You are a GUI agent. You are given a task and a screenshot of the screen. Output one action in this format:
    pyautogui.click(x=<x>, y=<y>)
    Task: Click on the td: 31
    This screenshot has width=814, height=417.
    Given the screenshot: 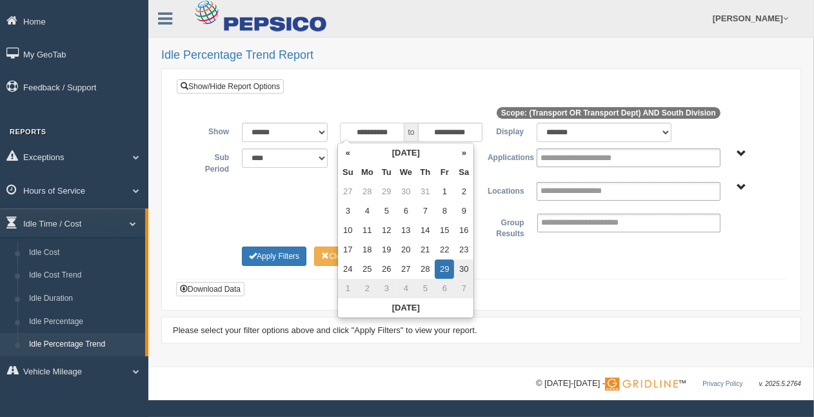 What is the action you would take?
    pyautogui.click(x=425, y=192)
    